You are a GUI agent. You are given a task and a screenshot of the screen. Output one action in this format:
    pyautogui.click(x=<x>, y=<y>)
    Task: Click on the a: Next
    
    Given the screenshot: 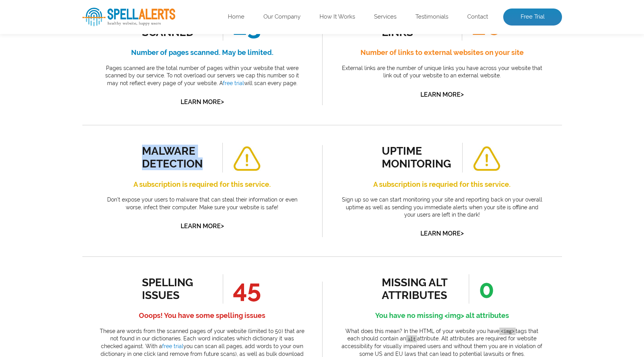 What is the action you would take?
    pyautogui.click(x=135, y=227)
    